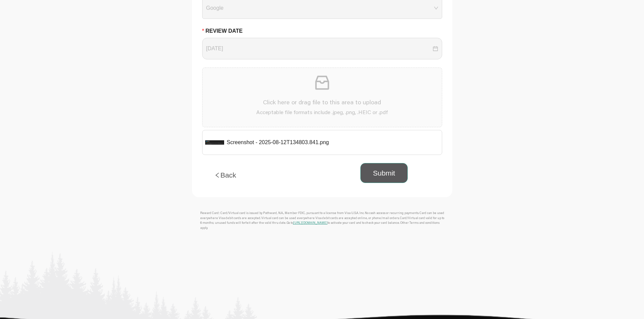 Image resolution: width=644 pixels, height=319 pixels. I want to click on div: Reward Card: Card/Virtual card is issued by Pathward, N.A., Member FDIC, pursuant to a license fr..., so click(322, 220).